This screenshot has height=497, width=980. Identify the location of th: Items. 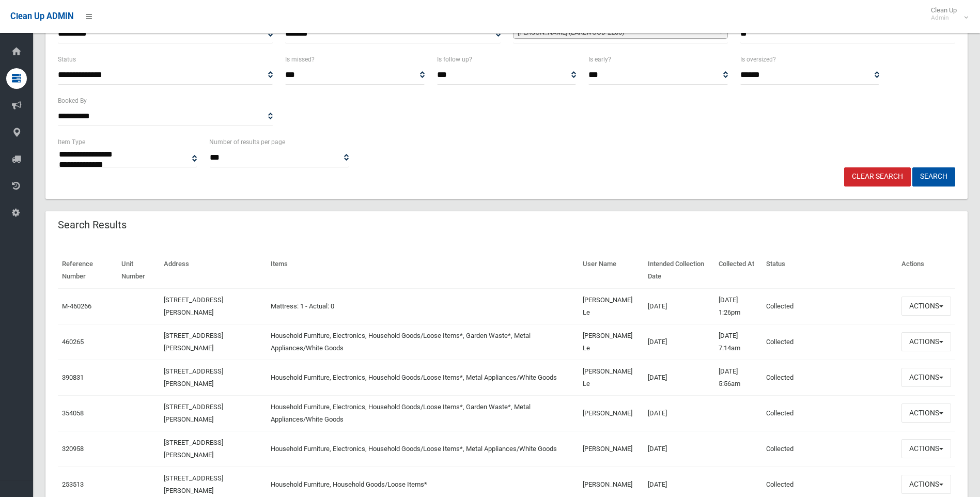
(423, 270).